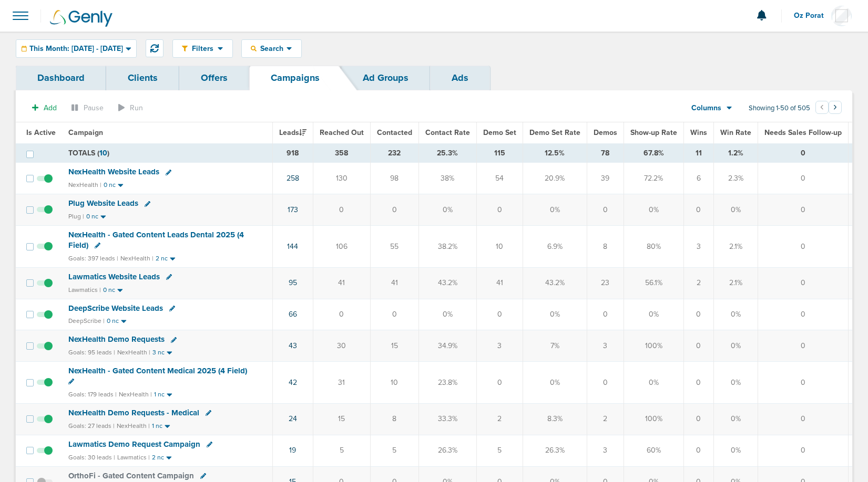 The image size is (868, 482). What do you see at coordinates (698, 132) in the screenshot?
I see `span: Wins` at bounding box center [698, 132].